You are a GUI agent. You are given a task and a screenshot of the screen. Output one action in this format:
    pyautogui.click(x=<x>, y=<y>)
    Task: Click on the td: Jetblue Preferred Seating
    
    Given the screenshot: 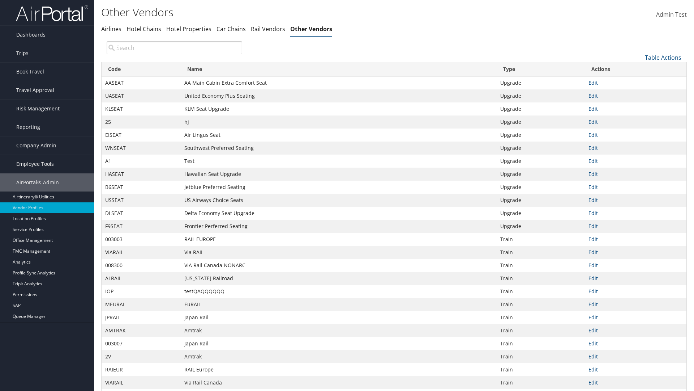 What is the action you would take?
    pyautogui.click(x=339, y=187)
    